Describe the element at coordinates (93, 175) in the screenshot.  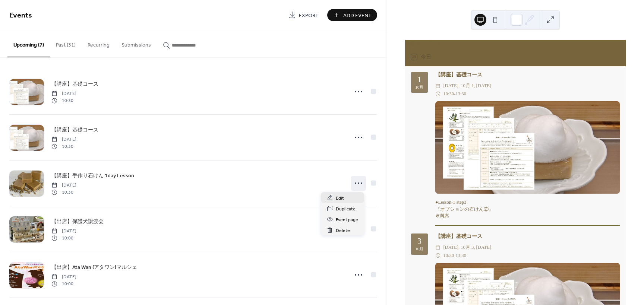
I see `a: 【講座】手作り石けん 1day Lesson` at that location.